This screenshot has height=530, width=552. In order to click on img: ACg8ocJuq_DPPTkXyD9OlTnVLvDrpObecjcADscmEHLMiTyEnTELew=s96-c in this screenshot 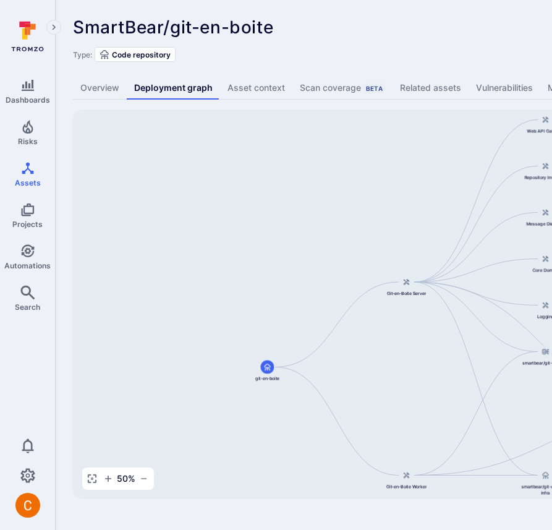, I will do `click(28, 505)`.